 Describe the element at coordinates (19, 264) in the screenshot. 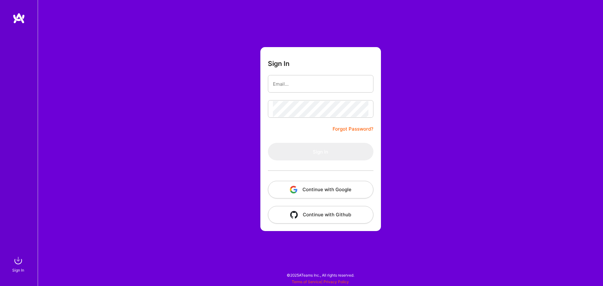

I see `a: sign inSign In` at that location.